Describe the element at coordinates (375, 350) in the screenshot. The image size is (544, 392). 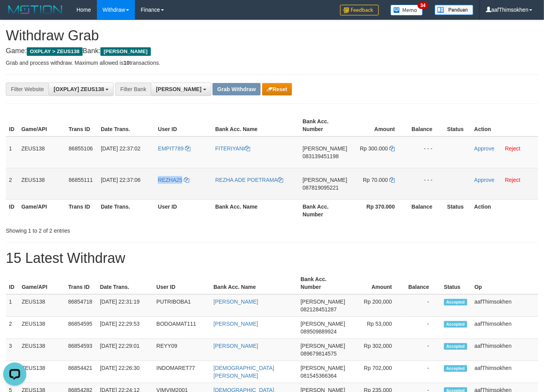
I see `td: Rp 302,000` at that location.